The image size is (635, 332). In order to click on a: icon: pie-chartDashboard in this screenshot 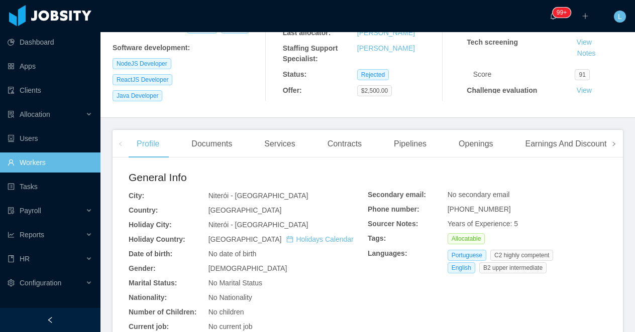, I will do `click(50, 42)`.